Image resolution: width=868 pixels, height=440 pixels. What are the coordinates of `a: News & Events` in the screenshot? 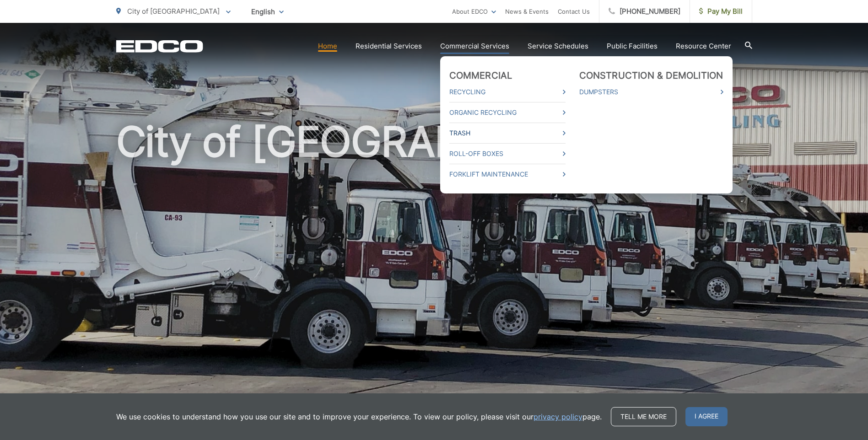 It's located at (527, 12).